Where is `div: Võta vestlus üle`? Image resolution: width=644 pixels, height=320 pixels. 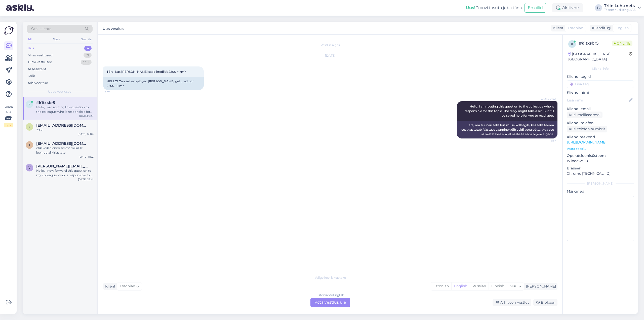 div: Võta vestlus üle is located at coordinates (330, 302).